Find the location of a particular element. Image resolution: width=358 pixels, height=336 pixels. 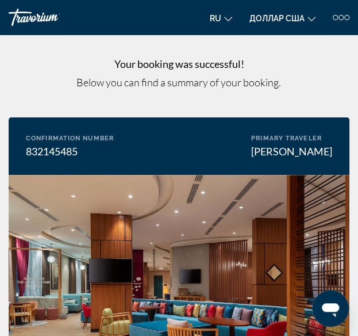

div: Confirmation Number is located at coordinates (70, 138).